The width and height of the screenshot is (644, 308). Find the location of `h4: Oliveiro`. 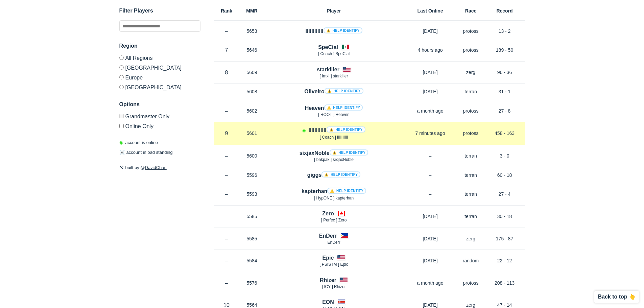

h4: Oliveiro is located at coordinates (334, 91).